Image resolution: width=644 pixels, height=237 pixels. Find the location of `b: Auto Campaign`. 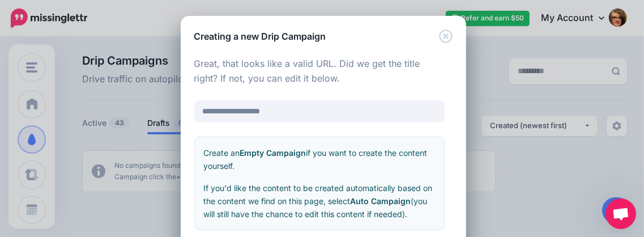

b: Auto Campaign is located at coordinates (381, 201).